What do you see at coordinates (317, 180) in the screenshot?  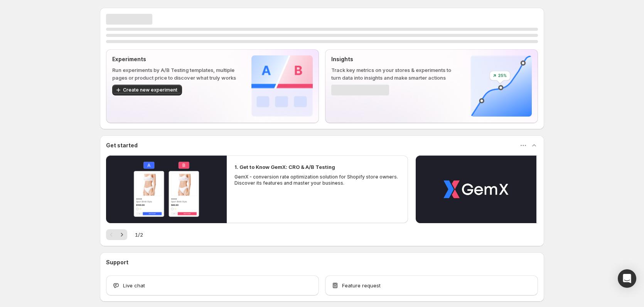 I see `p: GemX - conversion rate optimization solution for Shopify store owners. Discover its features and ...` at bounding box center [317, 180].